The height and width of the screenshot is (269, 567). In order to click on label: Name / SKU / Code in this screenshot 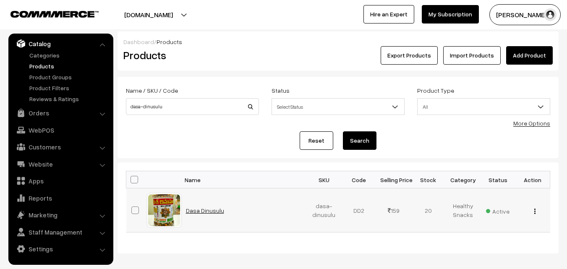, I will do `click(152, 90)`.